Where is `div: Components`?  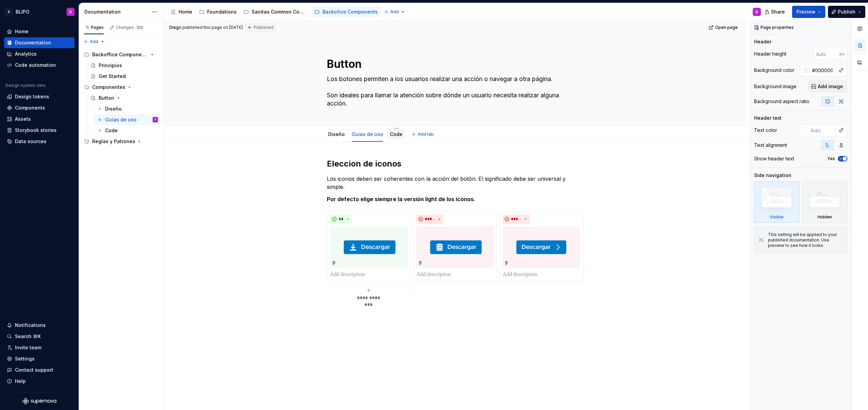 div: Components is located at coordinates (30, 108).